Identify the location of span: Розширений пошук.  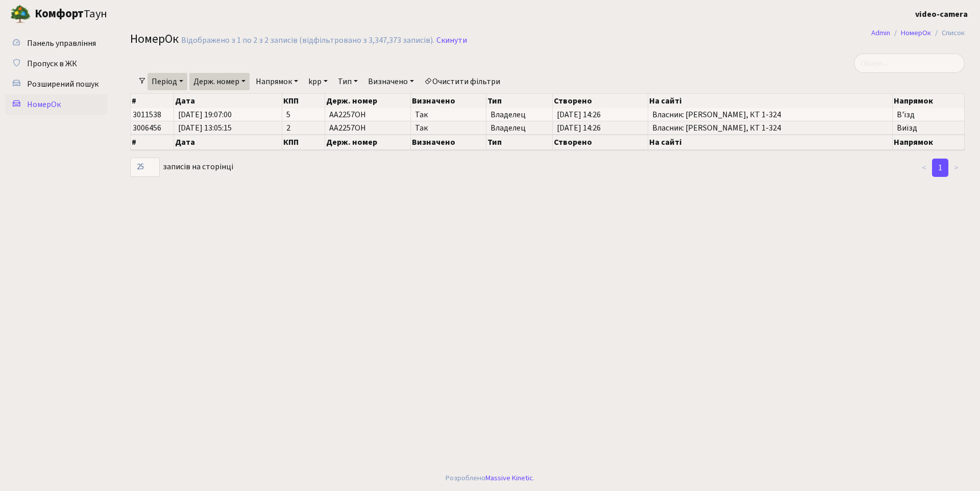
(62, 84).